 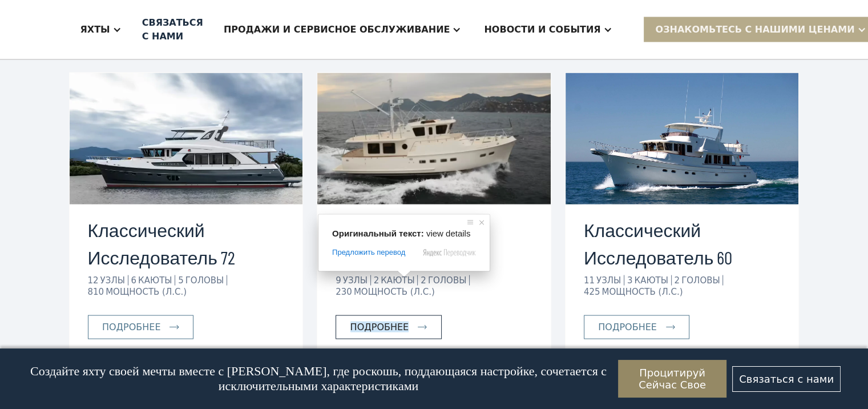 What do you see at coordinates (548, 30) in the screenshot?
I see `div: Новости и события` at bounding box center [548, 30].